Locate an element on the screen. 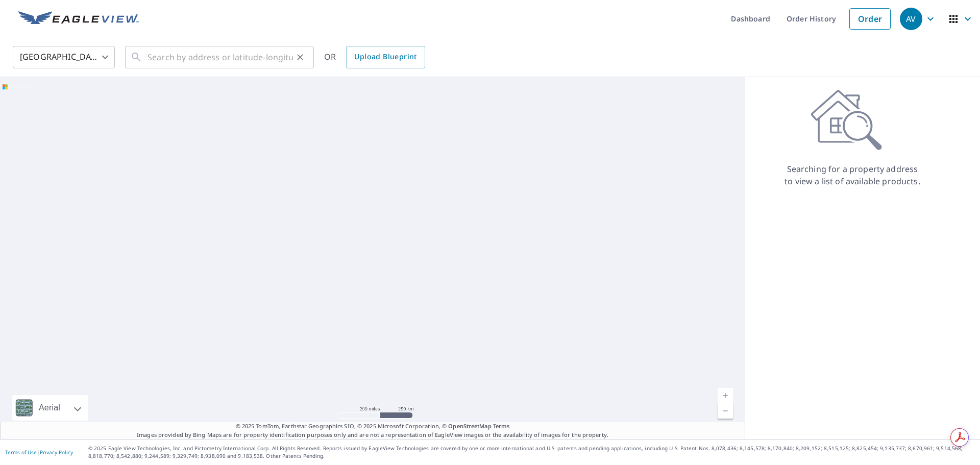  button: Clear is located at coordinates (300, 58).